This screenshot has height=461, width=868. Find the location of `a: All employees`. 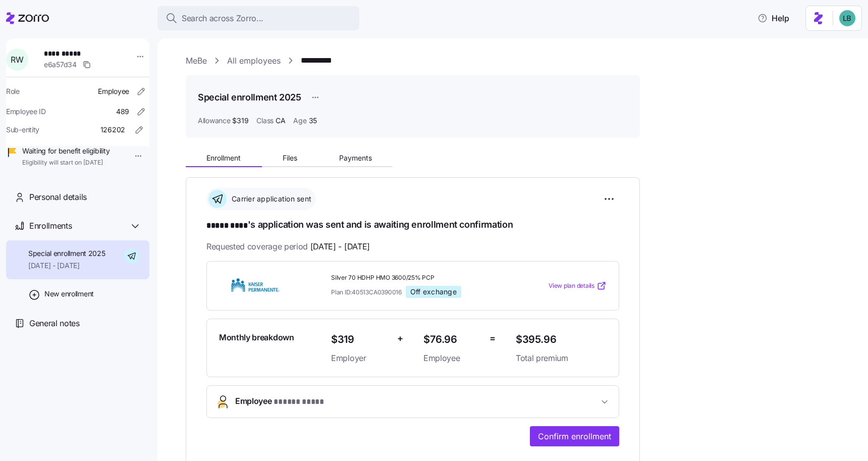

a: All employees is located at coordinates (254, 60).